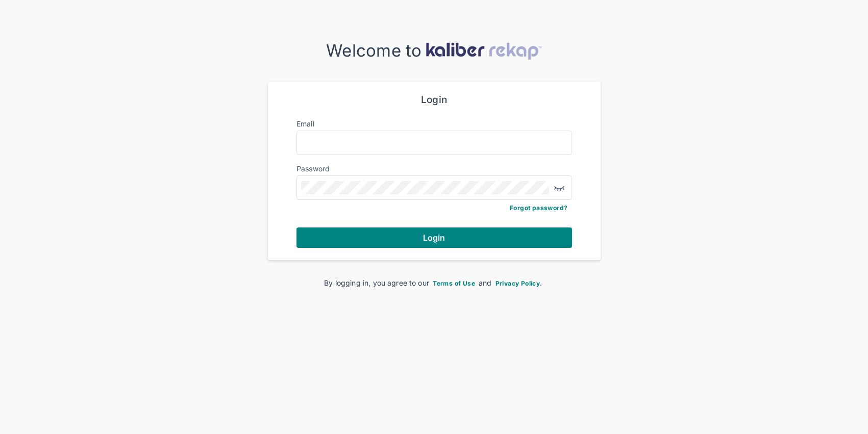  I want to click on span: Terms of Use, so click(453, 283).